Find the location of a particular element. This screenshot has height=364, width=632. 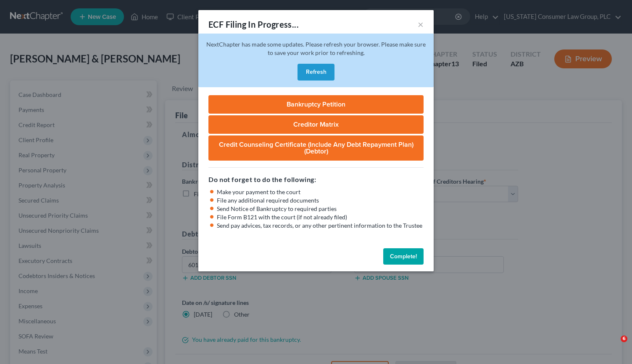

li: Make your payment to the court is located at coordinates (320, 193).